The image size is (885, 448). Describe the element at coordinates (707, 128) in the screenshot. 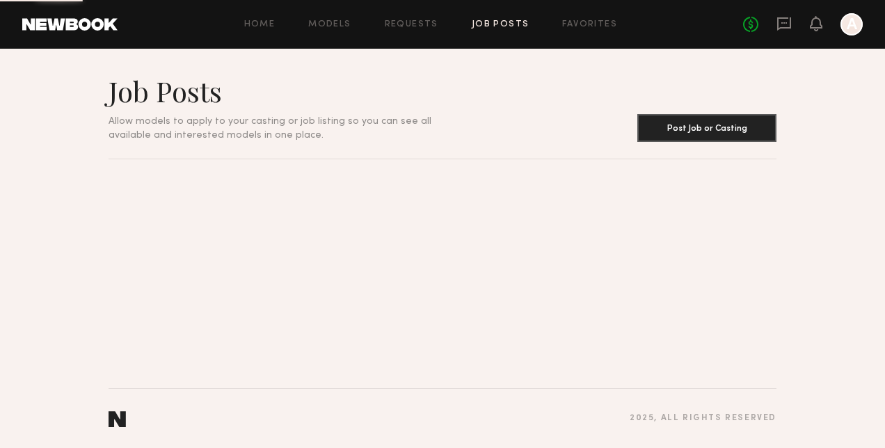

I see `button: Post Job or Casting` at that location.